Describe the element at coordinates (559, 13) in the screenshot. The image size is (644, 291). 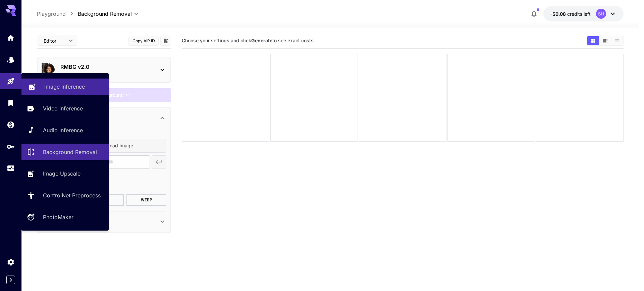
I see `span: -$0.08` at that location.